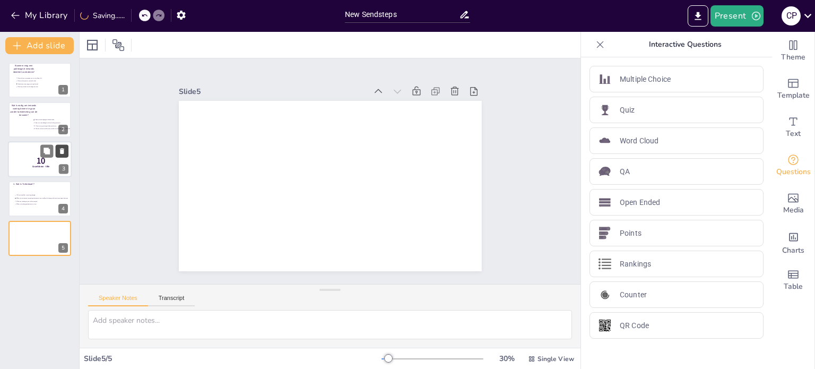  What do you see at coordinates (605, 79) in the screenshot?
I see `img: Multiple Choice icon` at bounding box center [605, 79].